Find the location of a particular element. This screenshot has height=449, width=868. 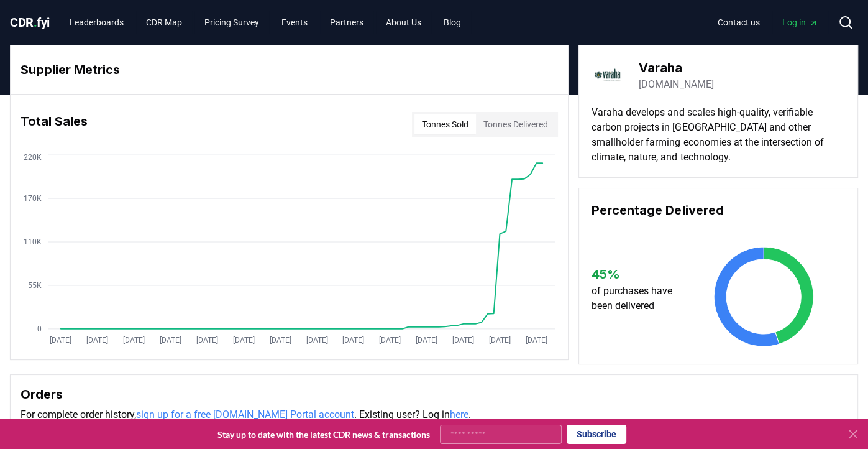

p: For complete order history, . Existing user? Log in . is located at coordinates (434, 415).